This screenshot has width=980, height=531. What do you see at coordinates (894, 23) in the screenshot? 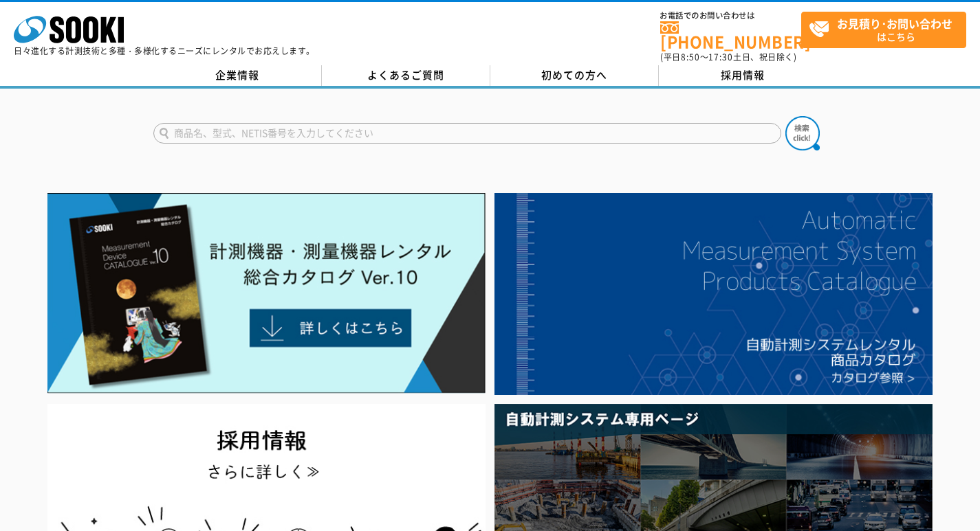
I see `strong: お見積り･お問い合わせ` at bounding box center [894, 23].